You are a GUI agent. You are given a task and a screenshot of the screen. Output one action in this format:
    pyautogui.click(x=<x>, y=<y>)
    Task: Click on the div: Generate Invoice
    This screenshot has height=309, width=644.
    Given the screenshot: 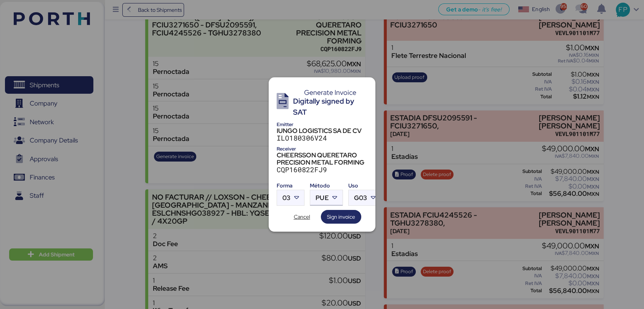 What is the action you would take?
    pyautogui.click(x=330, y=92)
    